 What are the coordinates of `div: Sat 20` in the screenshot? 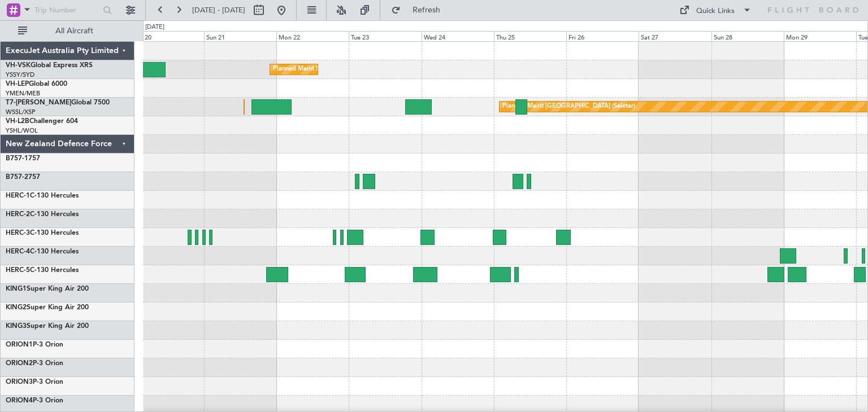 It's located at (168, 36).